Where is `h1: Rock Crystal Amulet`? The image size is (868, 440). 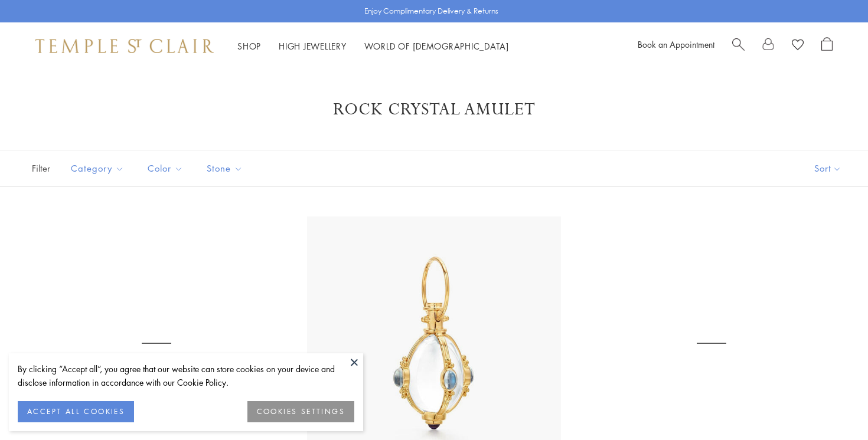
h1: Rock Crystal Amulet is located at coordinates (434, 110).